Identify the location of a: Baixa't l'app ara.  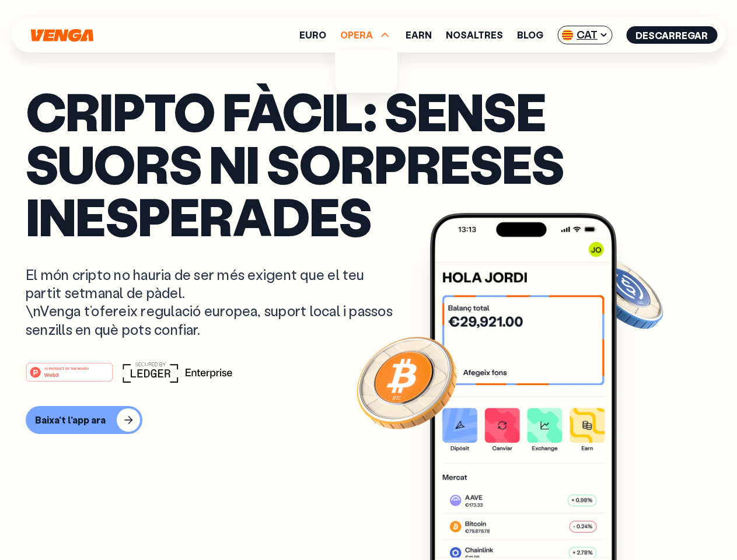
(368, 420).